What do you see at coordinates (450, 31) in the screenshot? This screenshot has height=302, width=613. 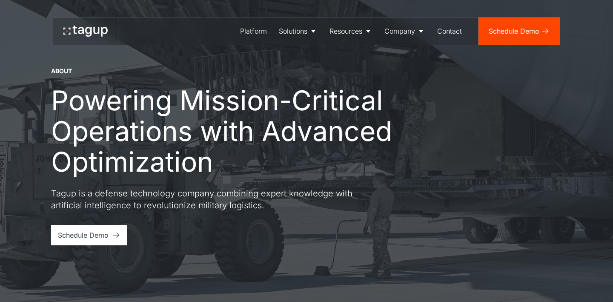 I see `a: Contact` at bounding box center [450, 31].